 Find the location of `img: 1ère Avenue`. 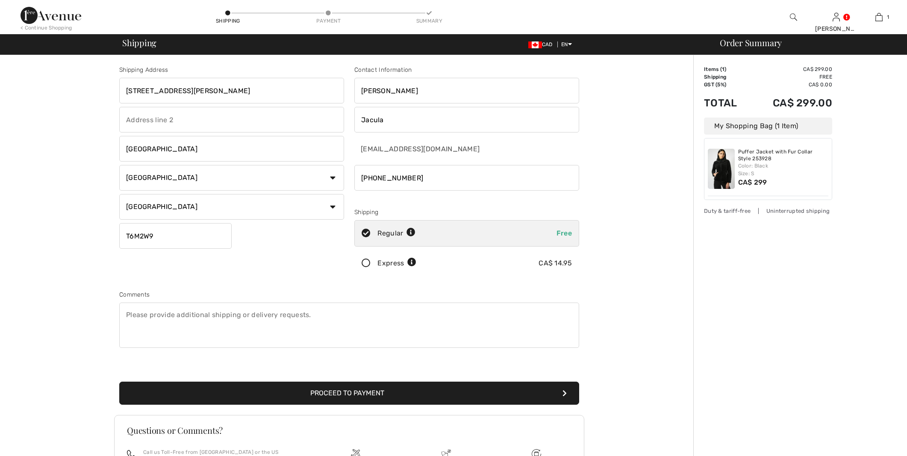

img: 1ère Avenue is located at coordinates (51, 15).